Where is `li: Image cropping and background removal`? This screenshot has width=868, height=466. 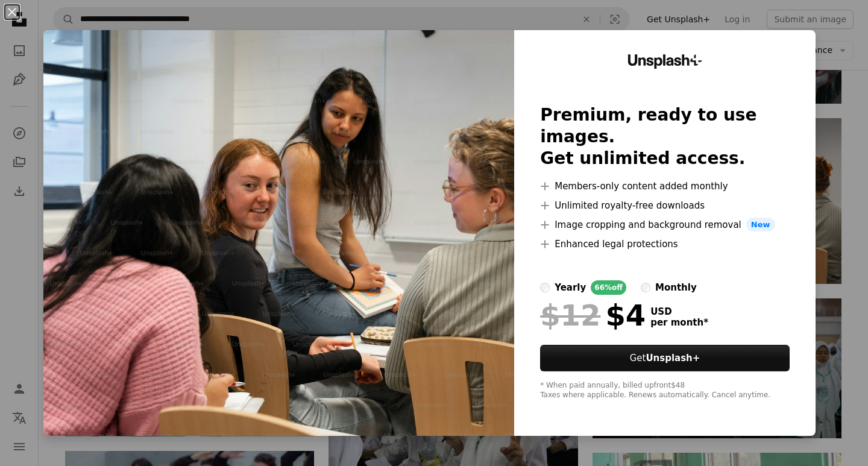
li: Image cropping and background removal is located at coordinates (665, 225).